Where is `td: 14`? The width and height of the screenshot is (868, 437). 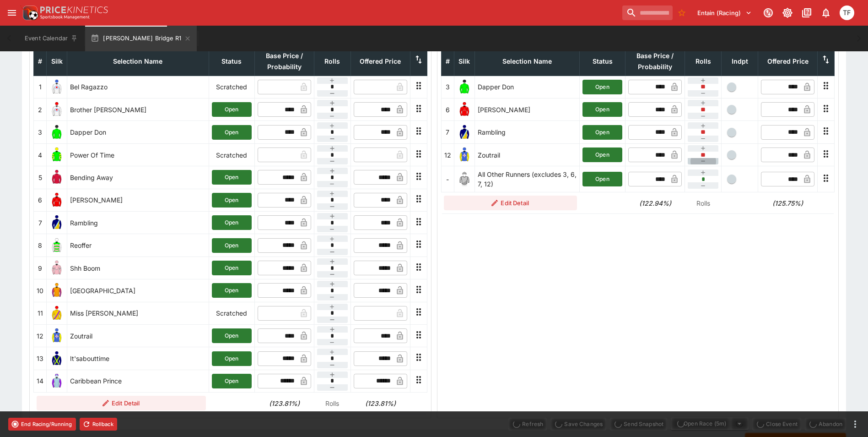
td: 14 is located at coordinates (40, 381).